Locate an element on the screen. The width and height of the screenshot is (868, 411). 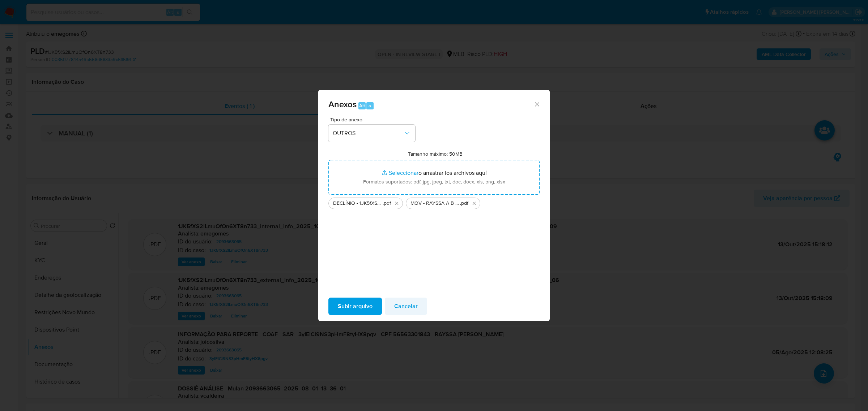
span: Alt is located at coordinates (362, 106).